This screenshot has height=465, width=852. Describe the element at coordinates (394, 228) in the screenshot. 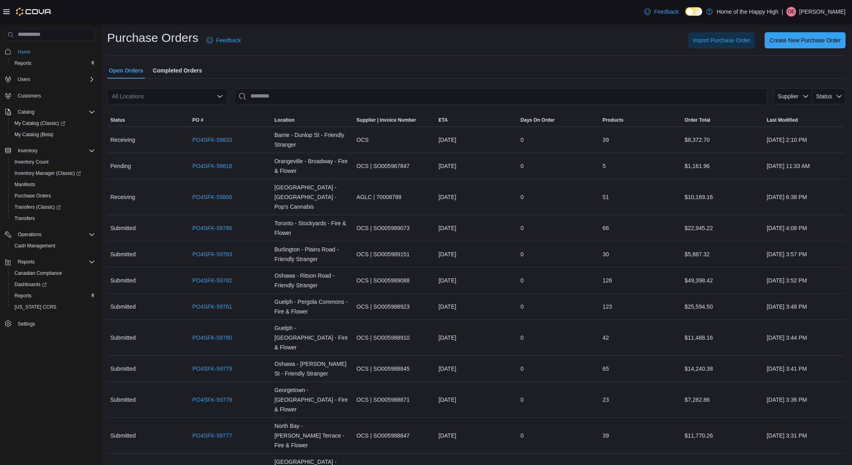

I see `div: OCS | SO005989073` at that location.